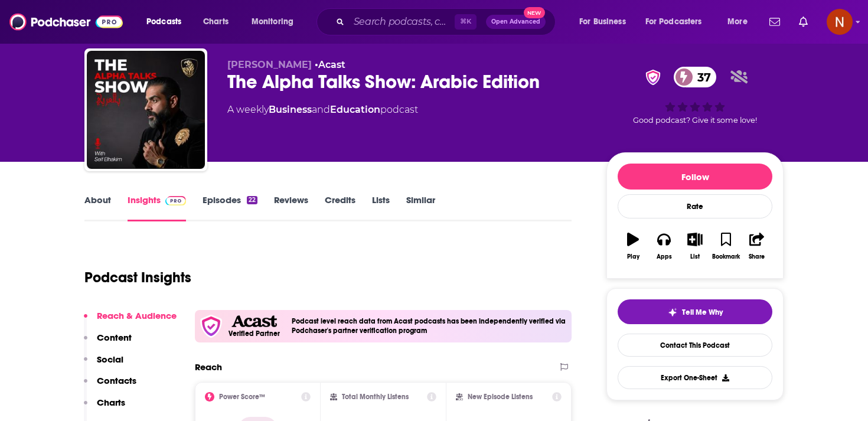 The width and height of the screenshot is (868, 421). What do you see at coordinates (66, 21) in the screenshot?
I see `a: Podchaser - Follow, Share and Rate Podcasts` at bounding box center [66, 21].